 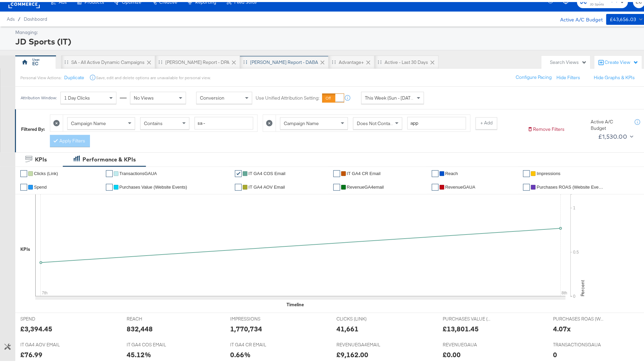 What do you see at coordinates (153, 121) in the screenshot?
I see `span: Contains` at bounding box center [153, 121].